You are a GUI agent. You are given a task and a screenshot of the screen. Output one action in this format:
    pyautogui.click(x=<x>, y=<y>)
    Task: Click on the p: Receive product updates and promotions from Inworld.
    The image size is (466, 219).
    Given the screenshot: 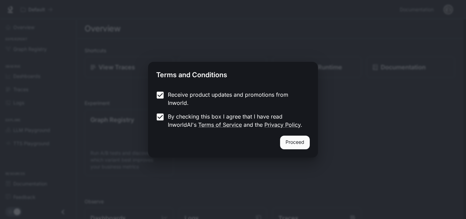 What is the action you would take?
    pyautogui.click(x=236, y=99)
    